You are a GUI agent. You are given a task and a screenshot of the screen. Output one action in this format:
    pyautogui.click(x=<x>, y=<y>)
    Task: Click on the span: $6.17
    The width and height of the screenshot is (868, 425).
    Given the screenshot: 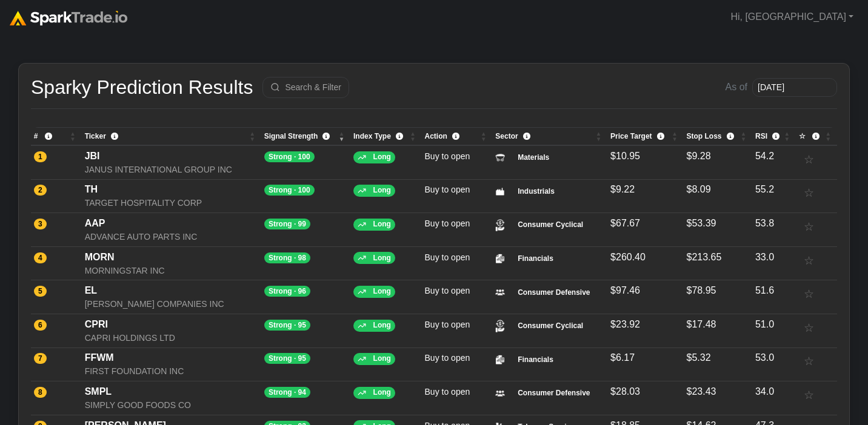 What is the action you would take?
    pyautogui.click(x=623, y=357)
    